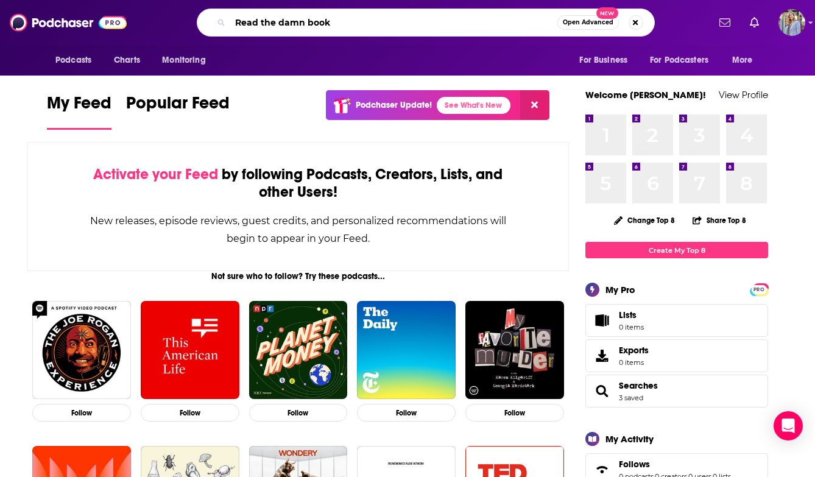  Describe the element at coordinates (127, 60) in the screenshot. I see `span: Charts` at that location.